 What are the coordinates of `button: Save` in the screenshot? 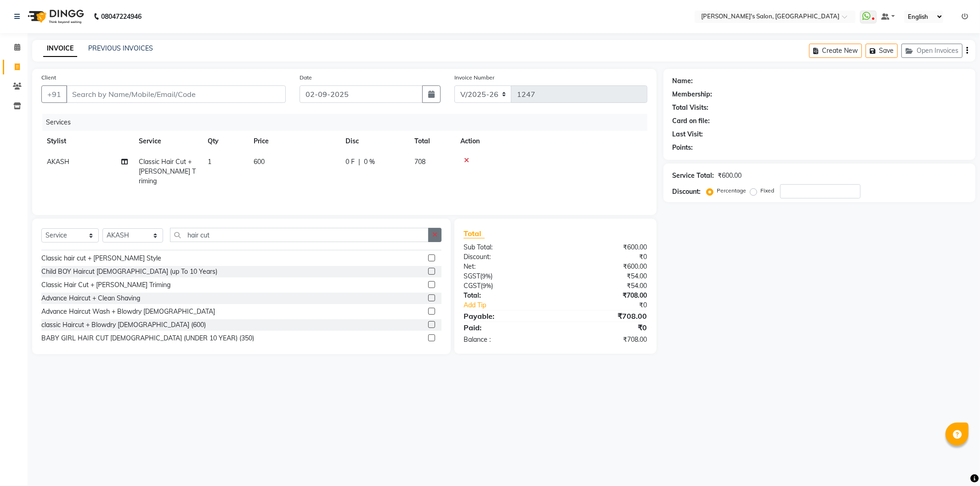 It's located at (881, 51).